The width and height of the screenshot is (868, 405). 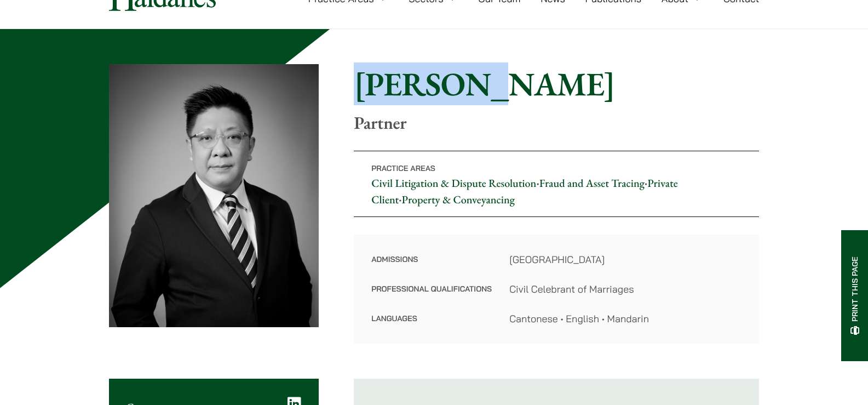 What do you see at coordinates (431, 296) in the screenshot?
I see `dt: Professional Qualifications` at bounding box center [431, 296].